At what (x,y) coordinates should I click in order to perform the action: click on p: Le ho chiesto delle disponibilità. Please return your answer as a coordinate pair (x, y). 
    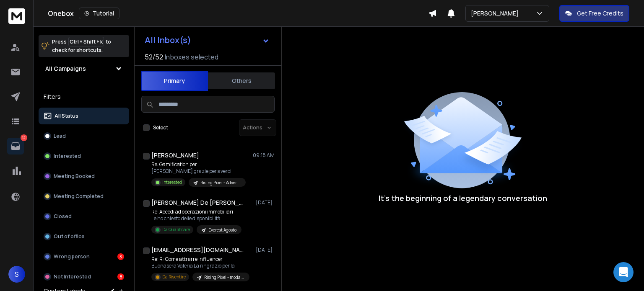
    Looking at the image, I should click on (196, 219).